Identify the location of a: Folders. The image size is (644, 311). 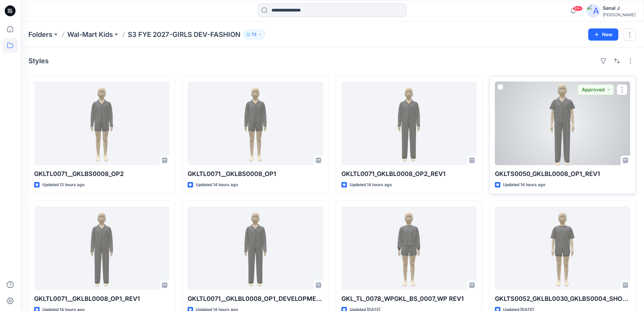
(40, 35).